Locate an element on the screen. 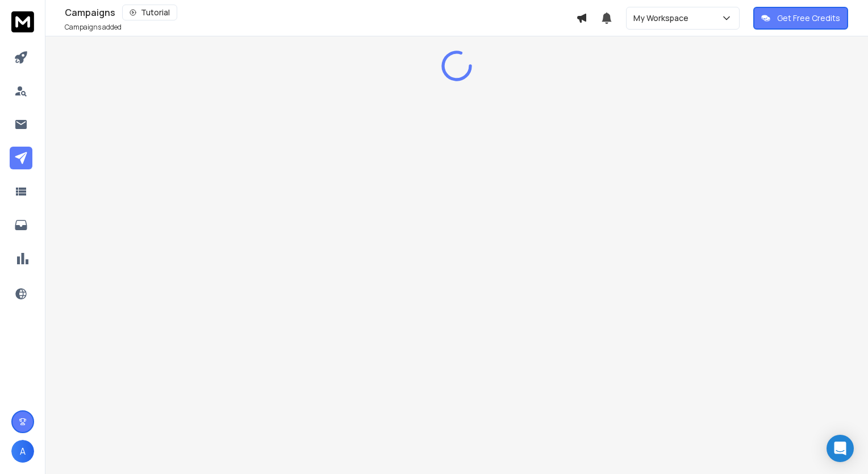 The image size is (868, 474). p: Get Free Credits is located at coordinates (808, 18).